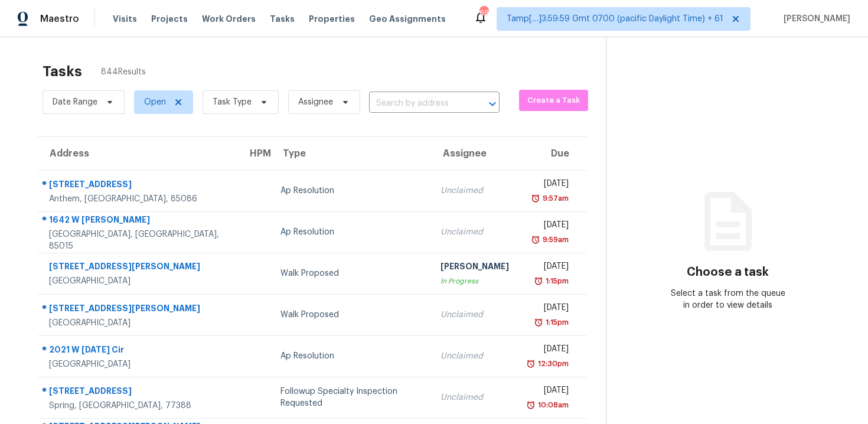 This screenshot has height=424, width=868. Describe the element at coordinates (350, 154) in the screenshot. I see `th: Type` at that location.